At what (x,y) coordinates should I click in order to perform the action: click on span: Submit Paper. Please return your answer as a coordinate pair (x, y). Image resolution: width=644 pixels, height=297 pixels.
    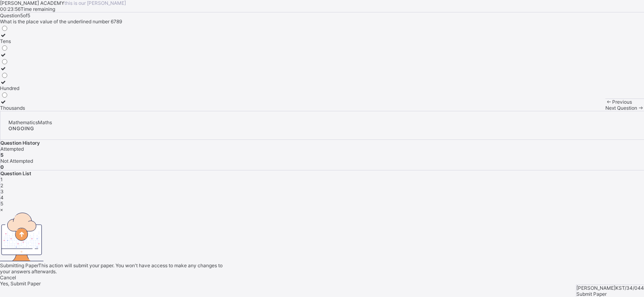
    Looking at the image, I should click on (591, 294).